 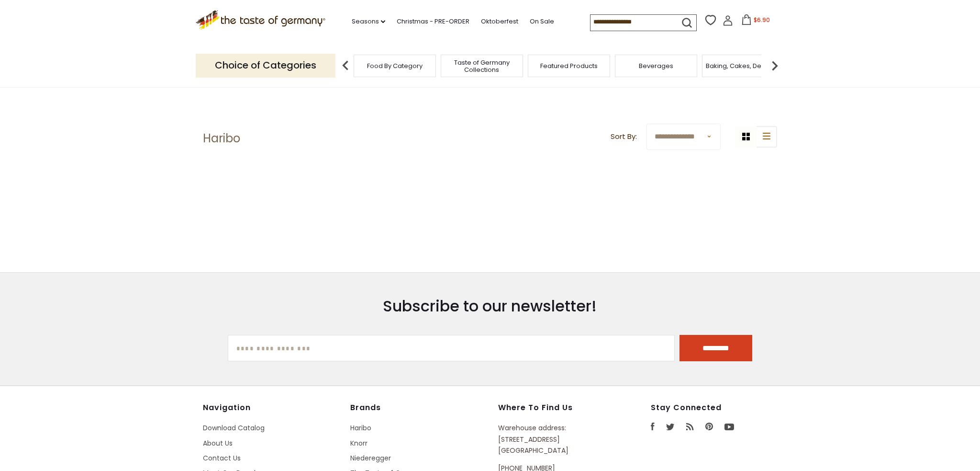 I want to click on a: Food By Category, so click(x=395, y=66).